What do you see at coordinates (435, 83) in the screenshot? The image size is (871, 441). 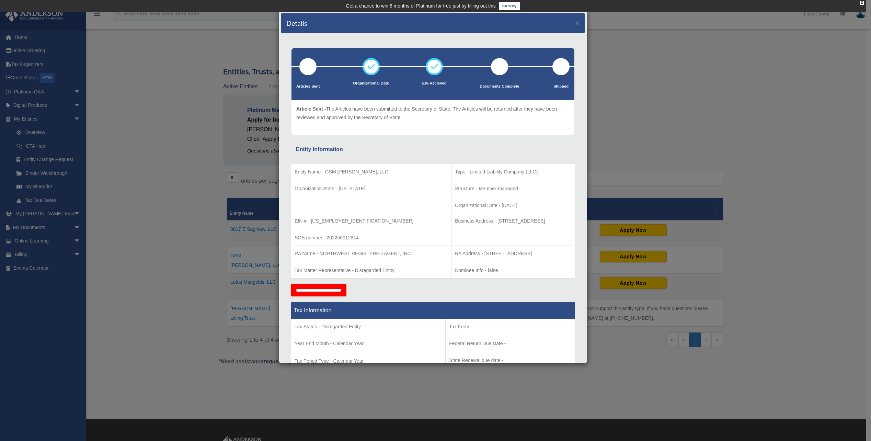 I see `p: EIN Recieved` at bounding box center [435, 83].